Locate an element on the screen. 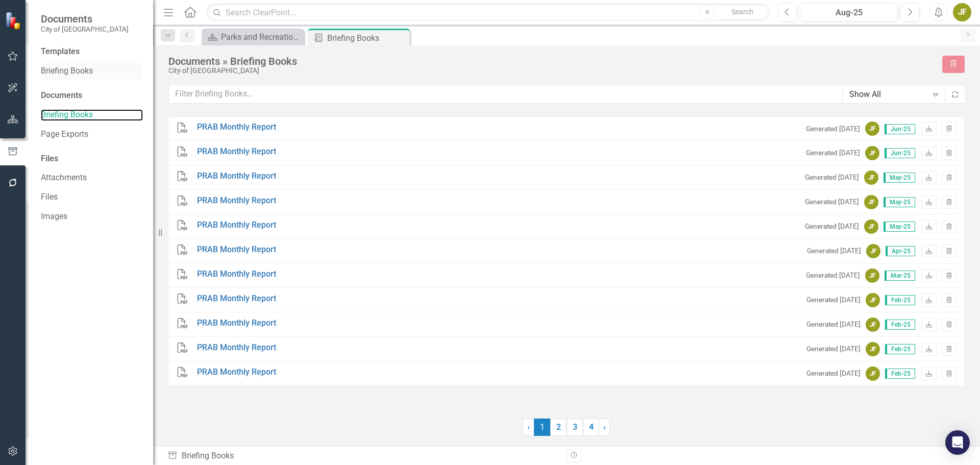 The height and width of the screenshot is (465, 980). button: JF is located at coordinates (962, 12).